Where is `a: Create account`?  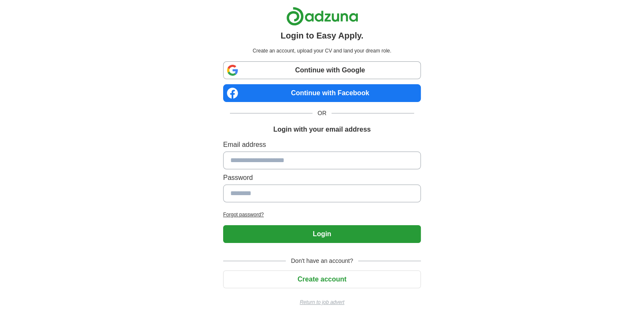 a: Create account is located at coordinates (322, 279).